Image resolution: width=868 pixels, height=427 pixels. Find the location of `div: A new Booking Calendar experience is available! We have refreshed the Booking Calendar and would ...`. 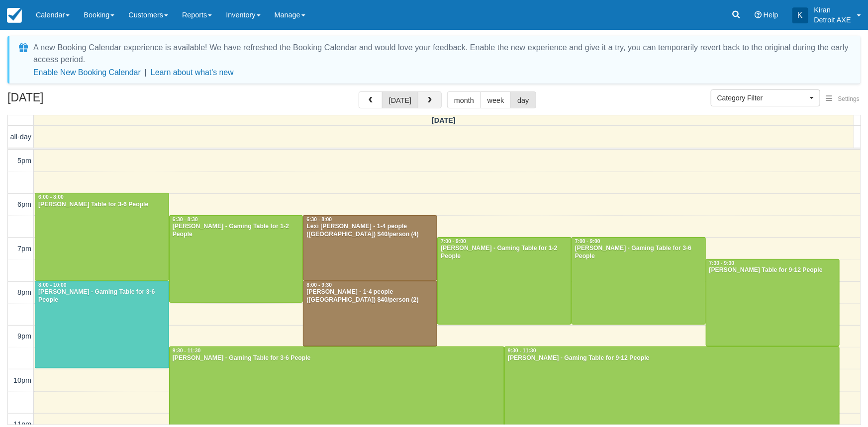

div: A new Booking Calendar experience is available! We have refreshed the Booking Calendar and would ... is located at coordinates (440, 54).